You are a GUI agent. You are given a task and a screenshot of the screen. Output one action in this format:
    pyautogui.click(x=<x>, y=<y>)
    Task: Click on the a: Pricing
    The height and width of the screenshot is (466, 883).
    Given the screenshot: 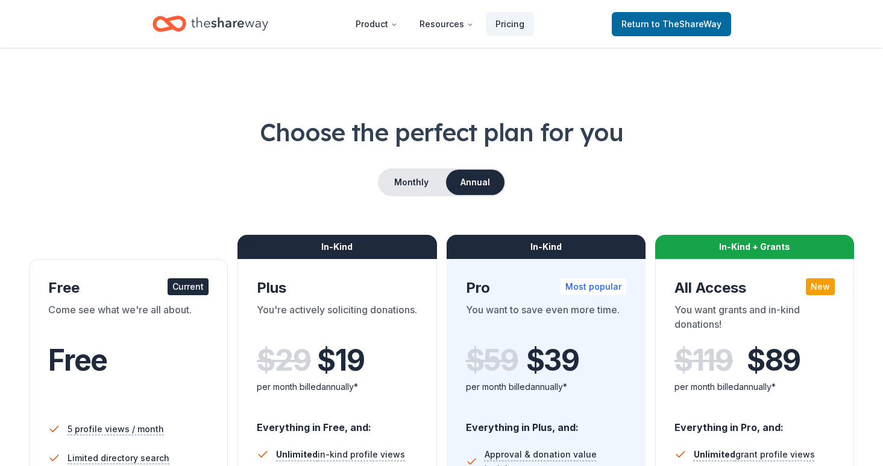 What is the action you would take?
    pyautogui.click(x=510, y=24)
    